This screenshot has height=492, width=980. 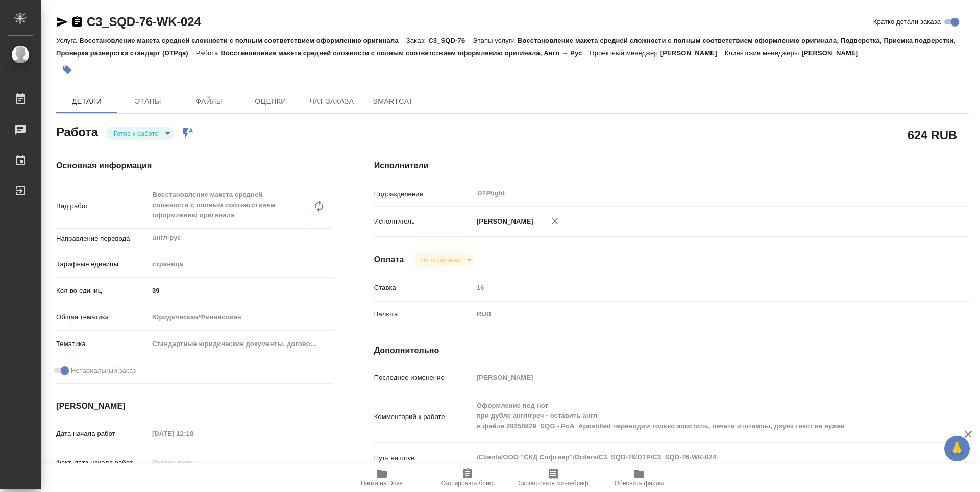 I want to click on span: Чат заказа, so click(x=332, y=101).